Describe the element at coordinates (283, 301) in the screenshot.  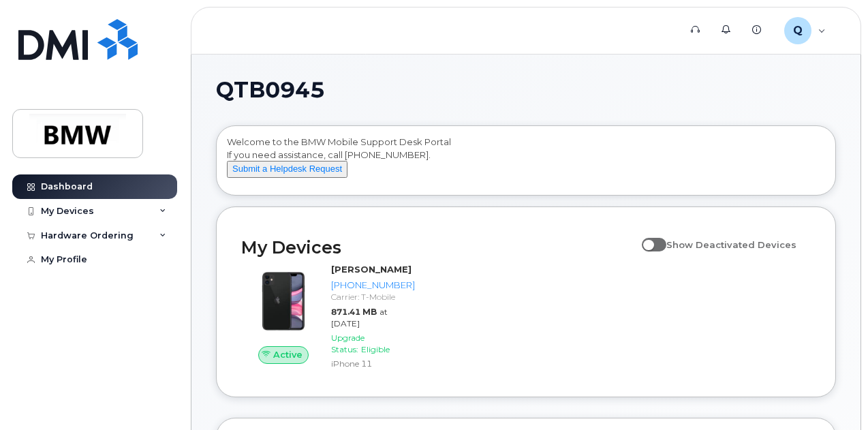
I see `img: iPhone_11.jpg` at that location.